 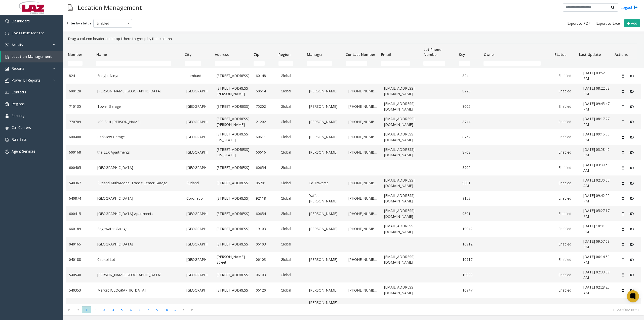 I want to click on a: 10917, so click(x=471, y=260).